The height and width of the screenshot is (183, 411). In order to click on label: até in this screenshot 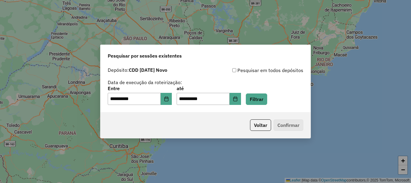, I will do `click(209, 88)`.